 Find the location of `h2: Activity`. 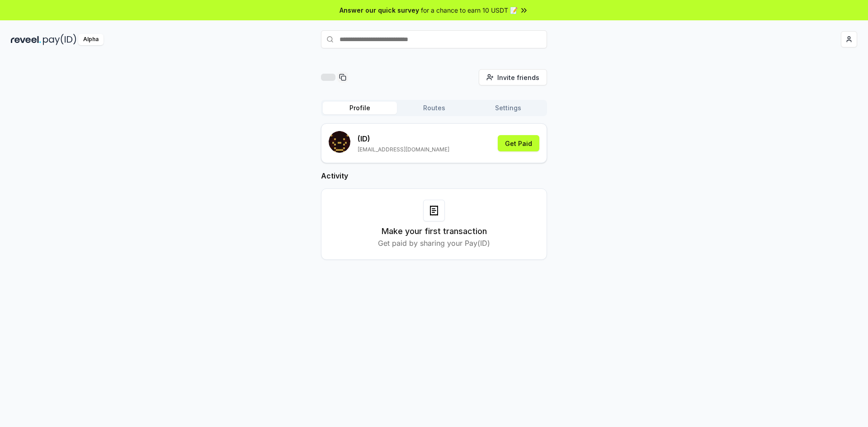

h2: Activity is located at coordinates (434, 176).